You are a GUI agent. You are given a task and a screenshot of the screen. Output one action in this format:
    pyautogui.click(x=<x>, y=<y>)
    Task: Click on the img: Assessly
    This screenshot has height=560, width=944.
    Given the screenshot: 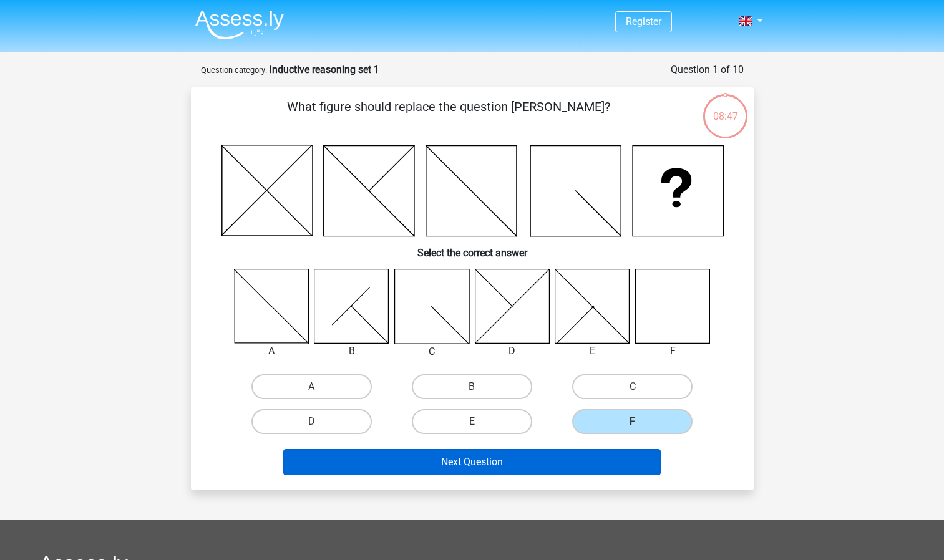 What is the action you would take?
    pyautogui.click(x=240, y=25)
    